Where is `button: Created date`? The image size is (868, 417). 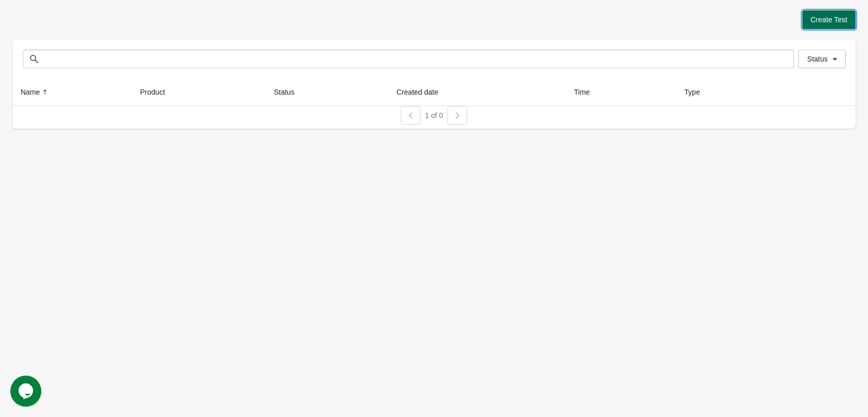 button: Created date is located at coordinates (423, 92).